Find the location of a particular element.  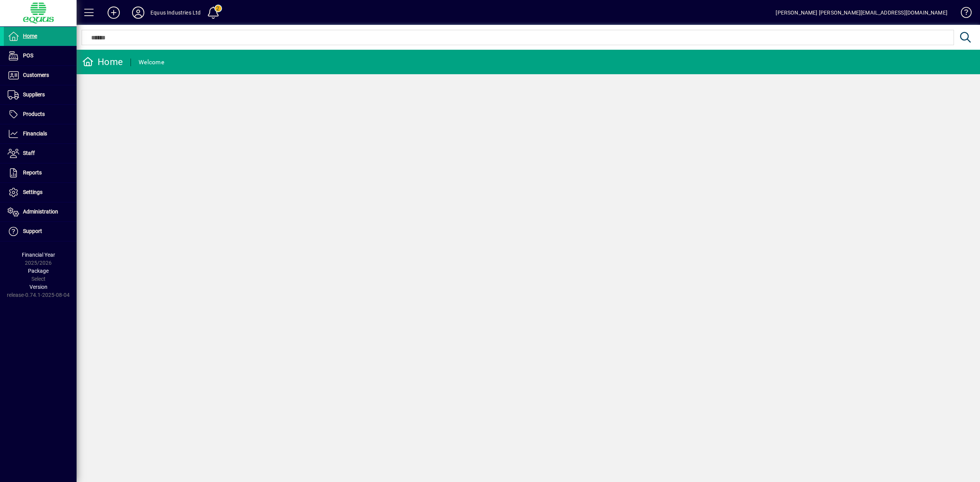

div: Welcome is located at coordinates (151, 62).